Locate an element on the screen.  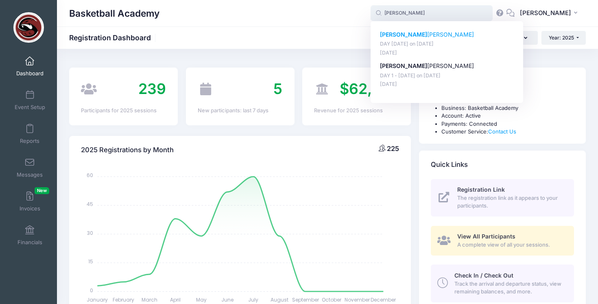
a: Messages is located at coordinates (30, 168).